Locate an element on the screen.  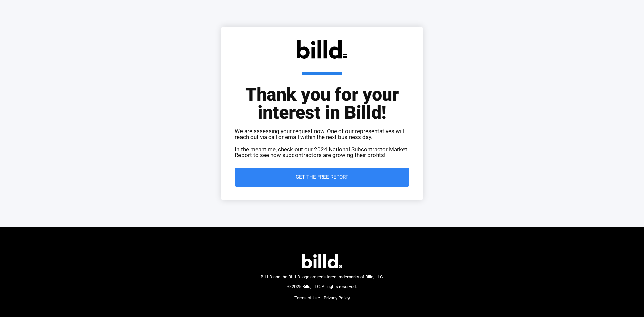
a: Privacy Policy is located at coordinates (337, 298).